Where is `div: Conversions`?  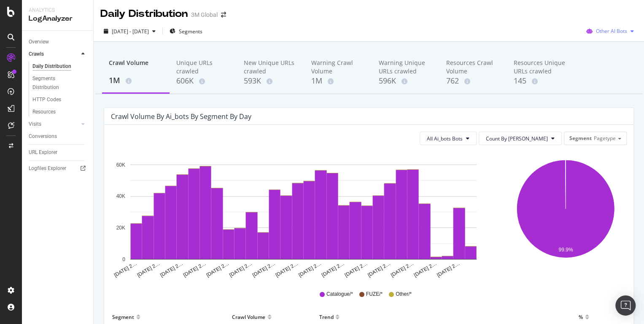 div: Conversions is located at coordinates (43, 136).